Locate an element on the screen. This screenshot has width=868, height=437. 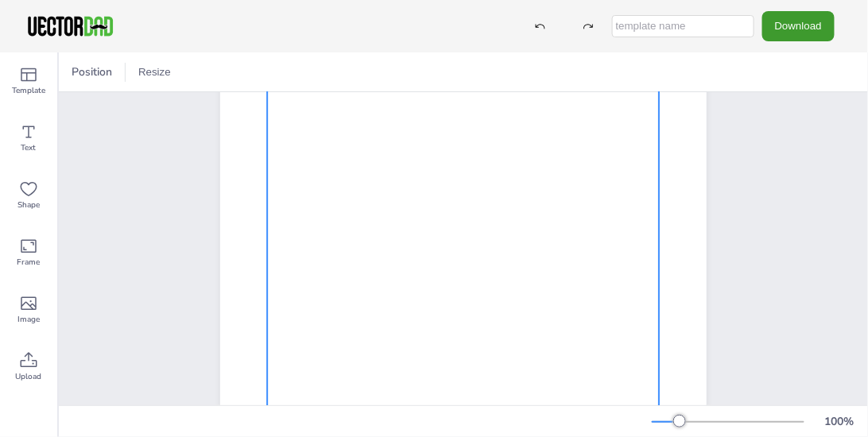
span: Text is located at coordinates (29, 148).